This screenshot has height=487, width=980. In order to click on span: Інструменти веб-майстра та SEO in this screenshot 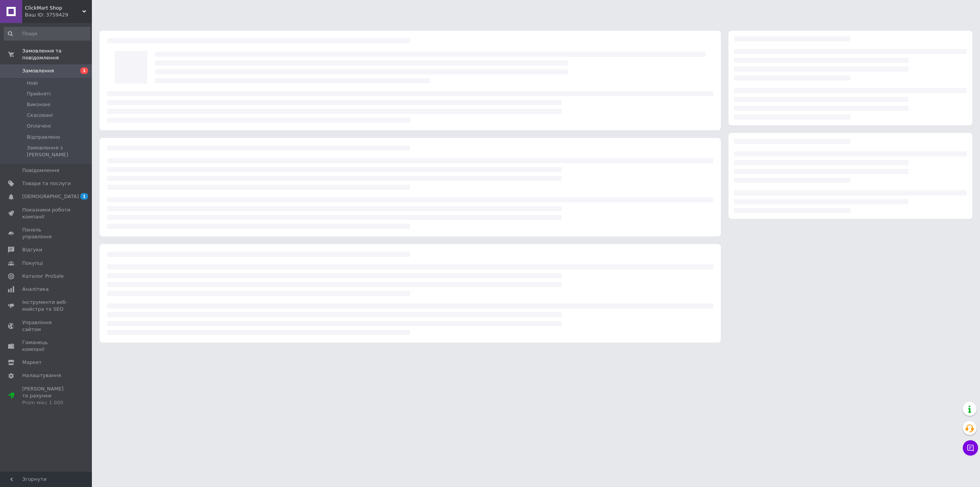, I will do `click(47, 306)`.